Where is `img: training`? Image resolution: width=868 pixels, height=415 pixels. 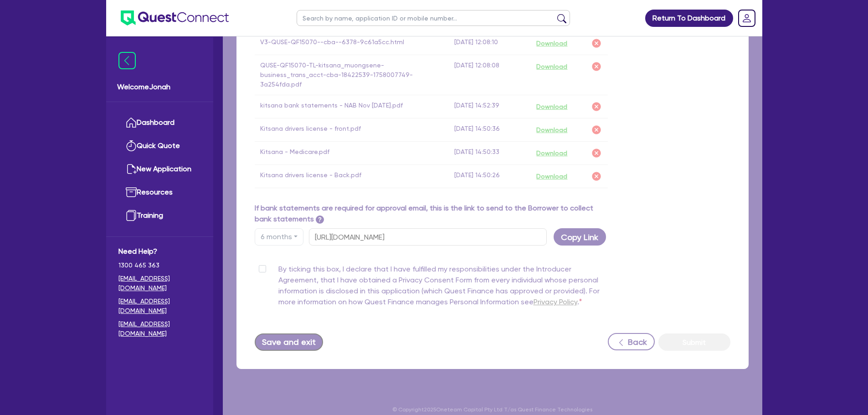
img: training is located at coordinates (131, 215).